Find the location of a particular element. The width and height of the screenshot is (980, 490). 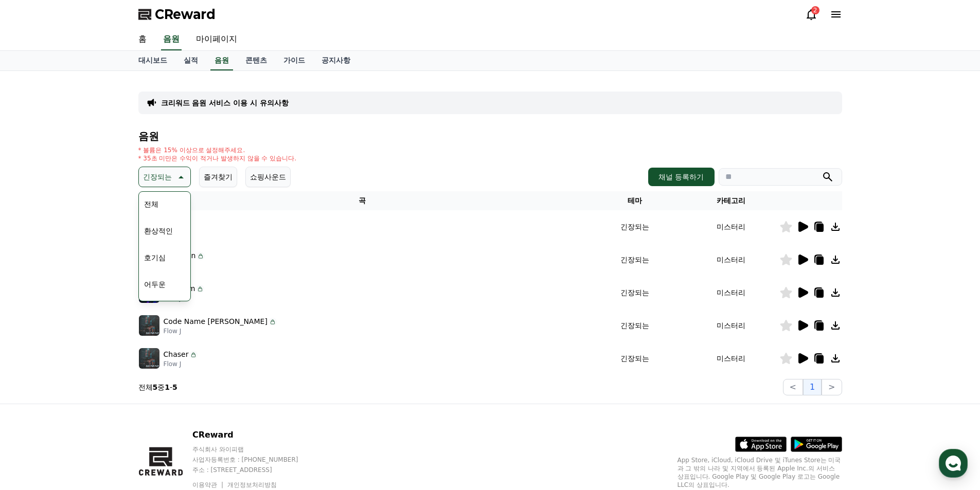

a: 이용약관 is located at coordinates (208, 484).